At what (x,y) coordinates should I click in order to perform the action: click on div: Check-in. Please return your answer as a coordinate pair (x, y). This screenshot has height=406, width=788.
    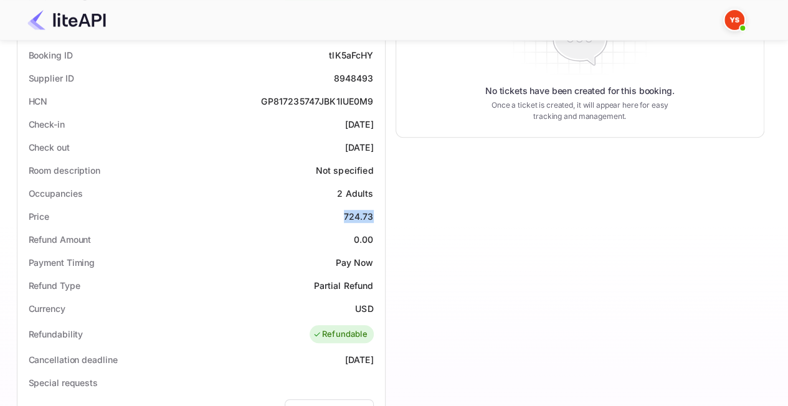
    Looking at the image, I should click on (47, 124).